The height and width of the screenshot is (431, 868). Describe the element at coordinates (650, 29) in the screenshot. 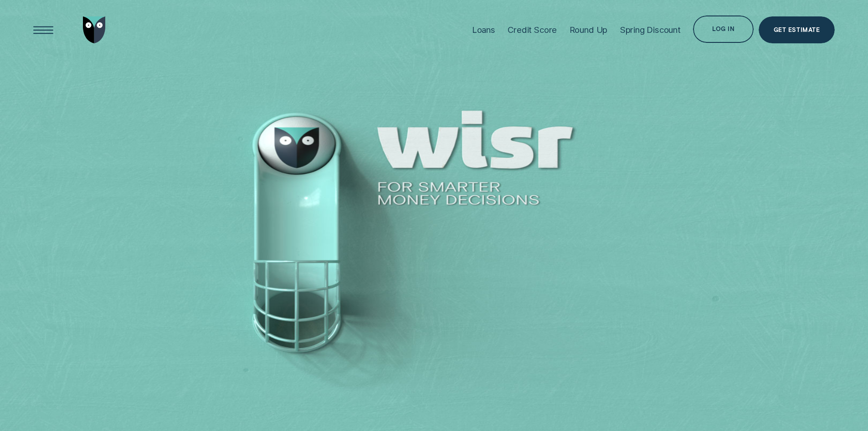

I see `div: Spring Discount` at that location.